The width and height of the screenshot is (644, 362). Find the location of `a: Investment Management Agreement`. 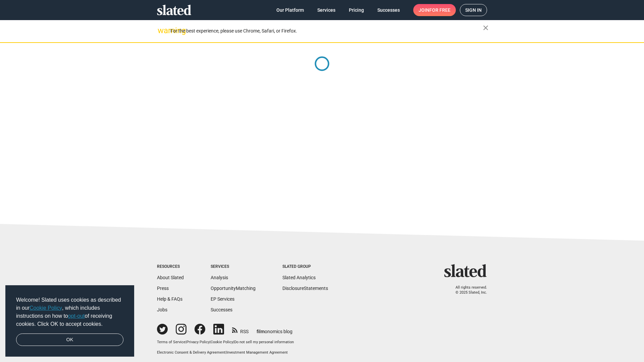

a: Investment Management Agreement is located at coordinates (257, 353).